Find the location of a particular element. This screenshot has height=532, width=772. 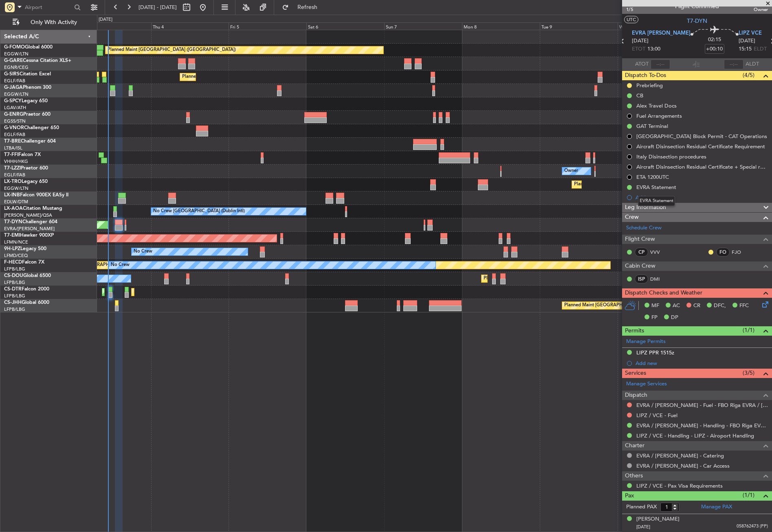

div: Wed 3 is located at coordinates (112, 26).